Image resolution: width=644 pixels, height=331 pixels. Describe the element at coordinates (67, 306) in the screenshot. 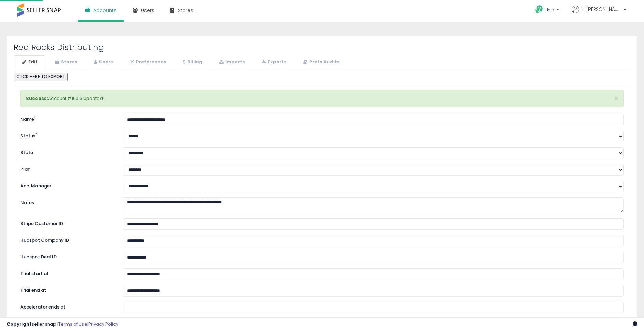

I see `label: Accelerator ends at` at that location.